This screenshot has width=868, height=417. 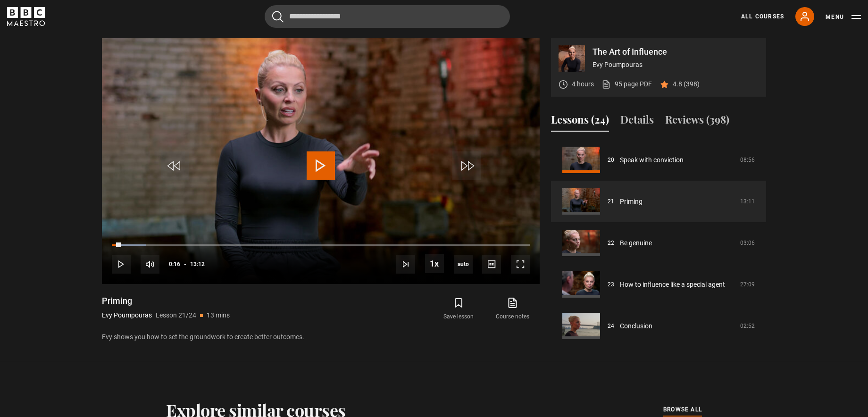 What do you see at coordinates (150, 264) in the screenshot?
I see `button: Mute` at bounding box center [150, 264].